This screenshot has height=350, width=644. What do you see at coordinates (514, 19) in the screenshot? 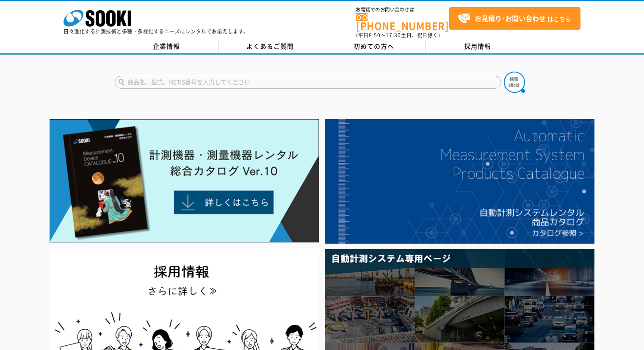
I see `span: はこちら` at bounding box center [514, 19].